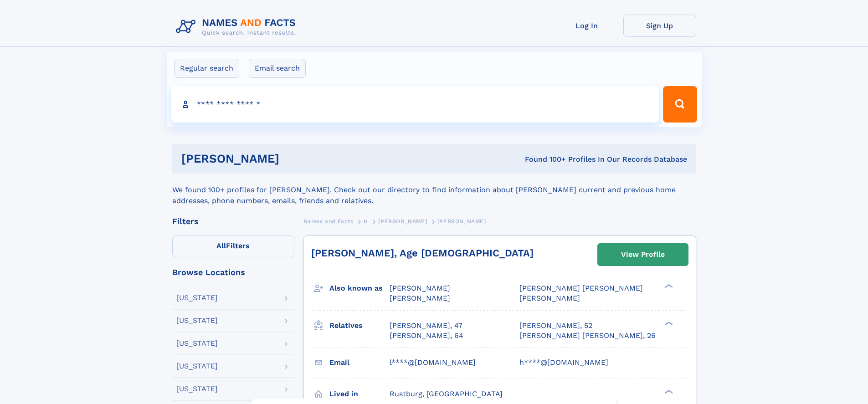  Describe the element at coordinates (233, 247) in the screenshot. I see `label: Filters` at that location.